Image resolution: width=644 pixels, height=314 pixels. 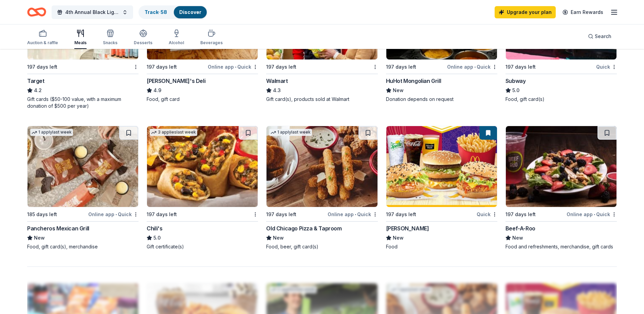 What do you see at coordinates (520, 229) in the screenshot?
I see `div: Beef-A-Roo` at bounding box center [520, 229].